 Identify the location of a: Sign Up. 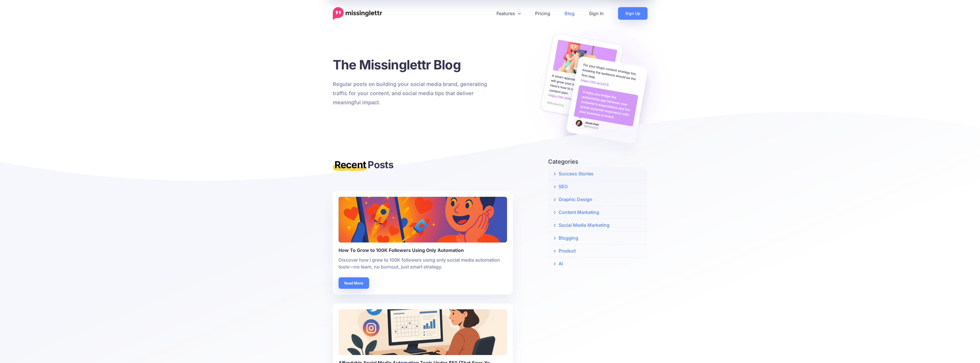
(632, 13).